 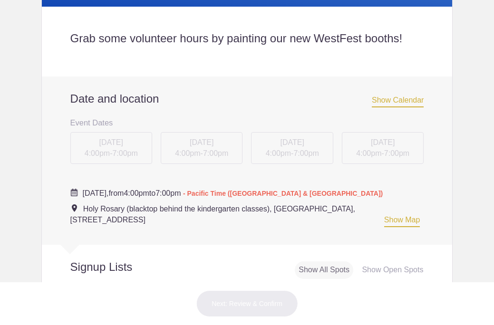 I want to click on span: 4:00pm, so click(x=136, y=193).